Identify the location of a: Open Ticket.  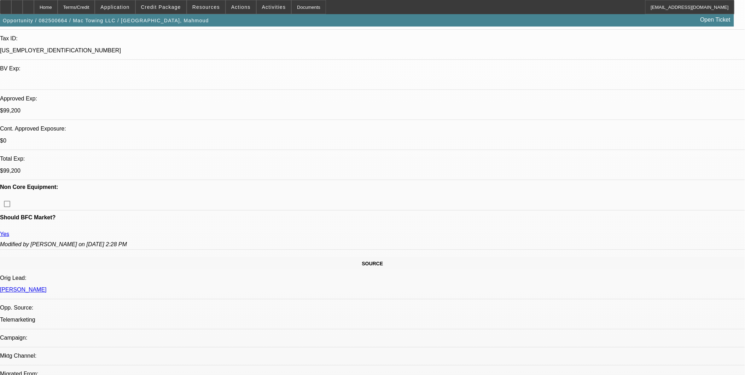
(715, 20).